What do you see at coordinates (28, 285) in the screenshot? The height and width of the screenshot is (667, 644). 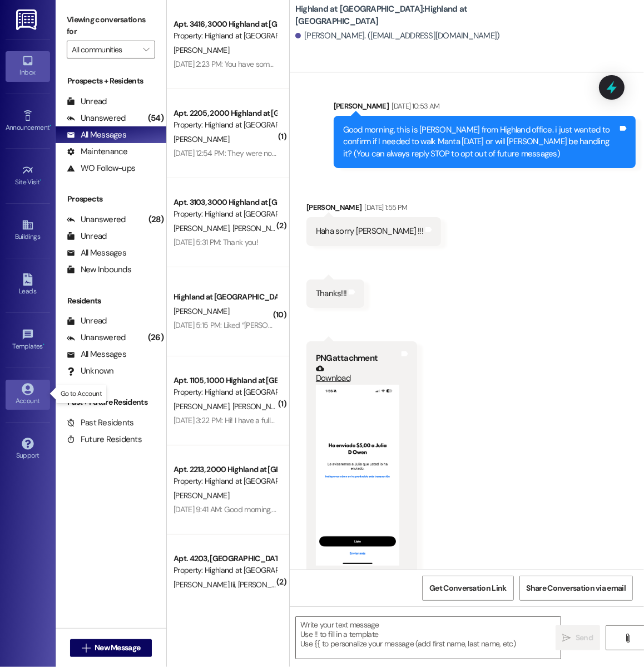 I see `a: Leads` at bounding box center [28, 285].